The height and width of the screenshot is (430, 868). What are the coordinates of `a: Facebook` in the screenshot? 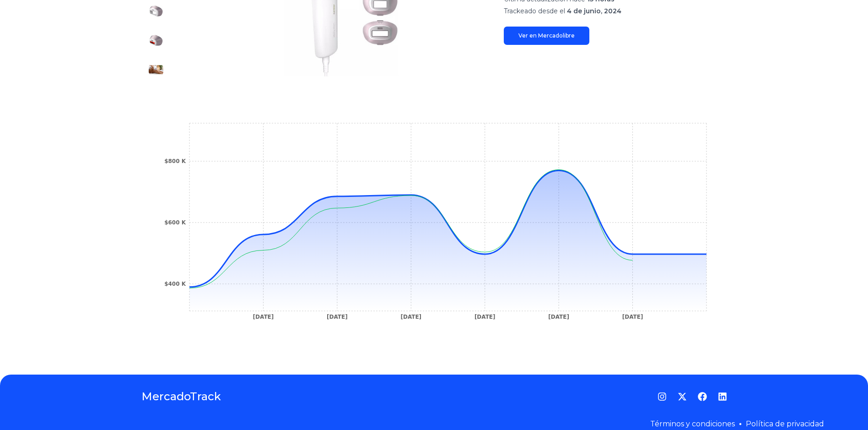 It's located at (703, 397).